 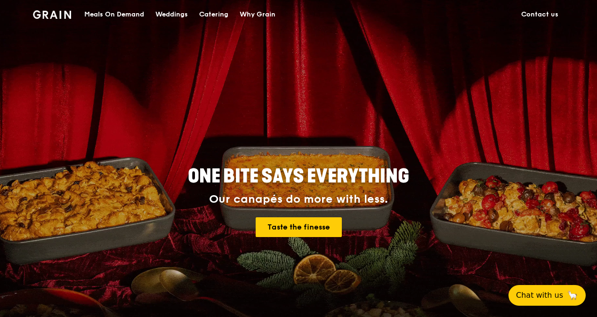 I want to click on a: Weddings, so click(x=171, y=15).